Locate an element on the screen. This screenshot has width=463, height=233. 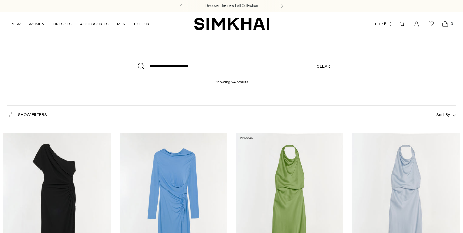
a: Discover the new Fall Collection is located at coordinates (232, 6).